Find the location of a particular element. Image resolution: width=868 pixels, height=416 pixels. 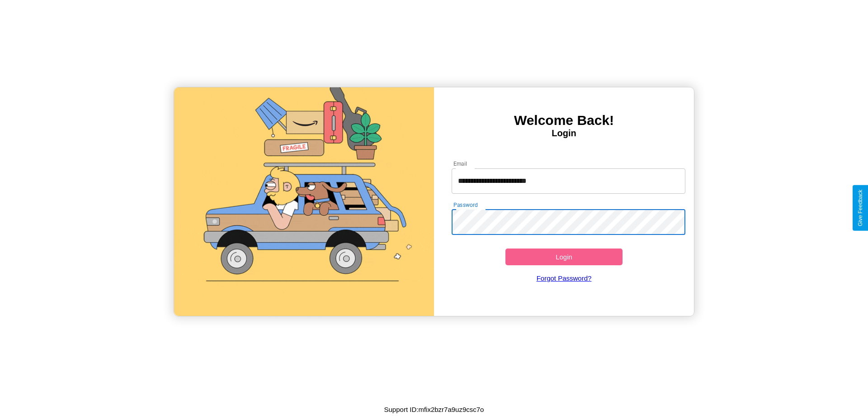

label: Password is located at coordinates (465, 204).